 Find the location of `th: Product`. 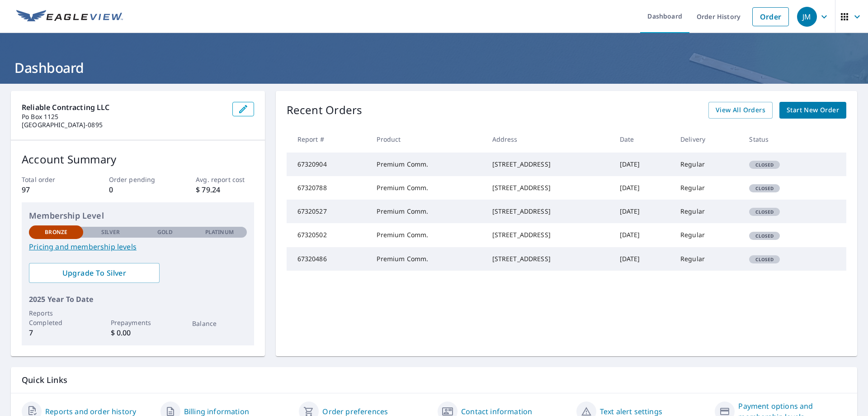

th: Product is located at coordinates (427, 139).